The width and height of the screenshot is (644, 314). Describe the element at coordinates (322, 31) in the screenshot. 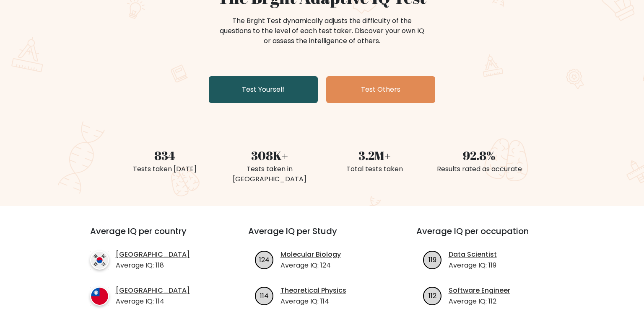

I see `div: The Brght Test dynamically adjusts the difficulty of the questions to the level of each test take...` at that location.